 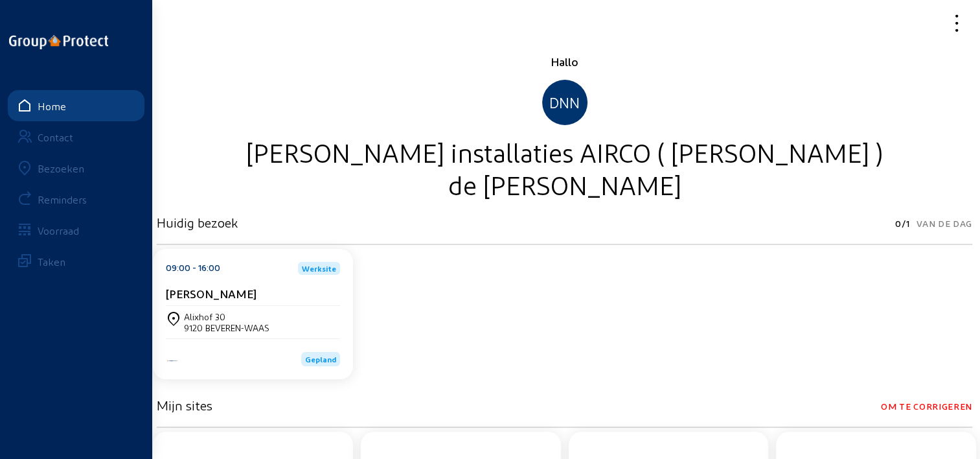 I want to click on span: Van de dag, so click(x=945, y=224).